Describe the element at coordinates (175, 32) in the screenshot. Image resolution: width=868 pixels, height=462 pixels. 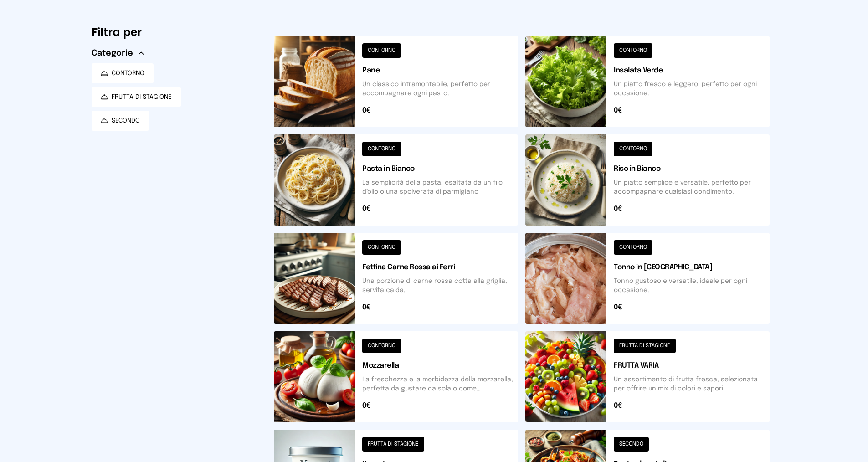
I see `h6: Filtra per` at that location.